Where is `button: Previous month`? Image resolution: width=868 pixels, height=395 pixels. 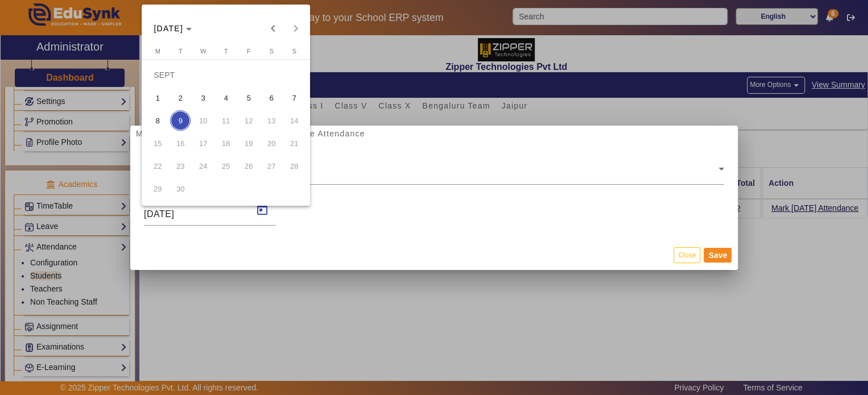
button: Previous month is located at coordinates (273, 28).